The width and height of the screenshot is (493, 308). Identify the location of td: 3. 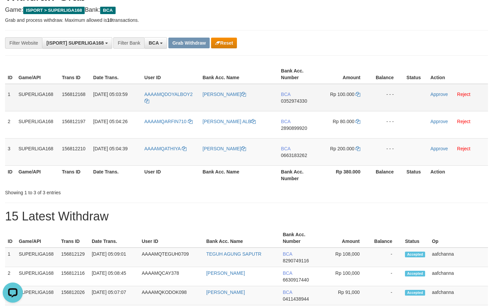
(10, 152).